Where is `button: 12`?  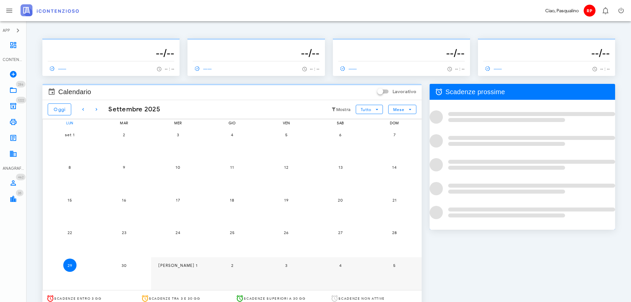
button: 12 is located at coordinates (286, 167).